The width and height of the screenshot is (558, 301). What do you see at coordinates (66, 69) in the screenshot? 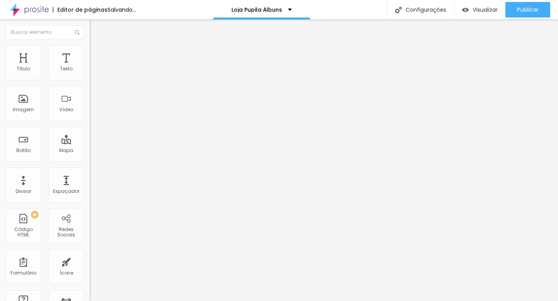
I see `div: Texto` at bounding box center [66, 69].